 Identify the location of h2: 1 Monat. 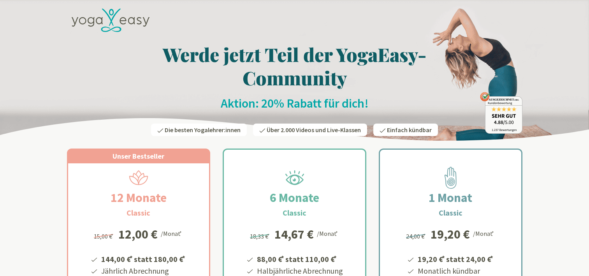
(451, 197).